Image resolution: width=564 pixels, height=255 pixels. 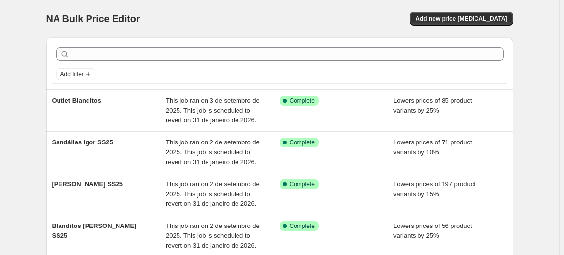 I want to click on span: Lowers prices of 71 product variants by 10%, so click(x=433, y=147).